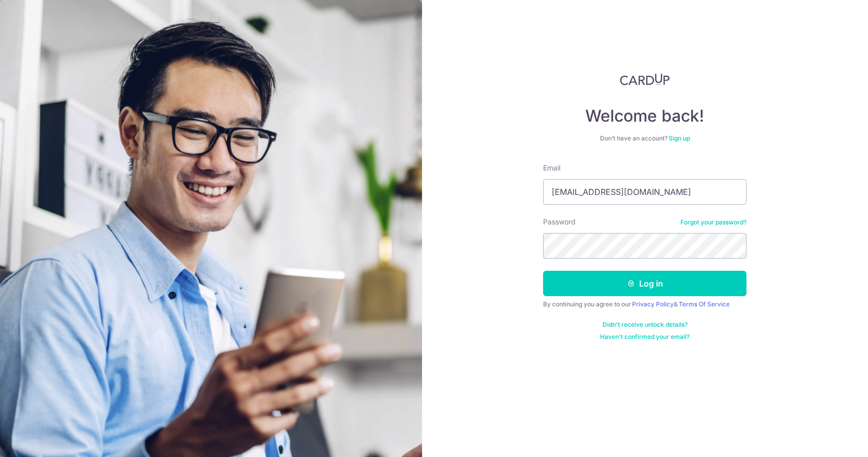 This screenshot has width=868, height=457. Describe the element at coordinates (713, 223) in the screenshot. I see `a: Forgot your password?` at that location.